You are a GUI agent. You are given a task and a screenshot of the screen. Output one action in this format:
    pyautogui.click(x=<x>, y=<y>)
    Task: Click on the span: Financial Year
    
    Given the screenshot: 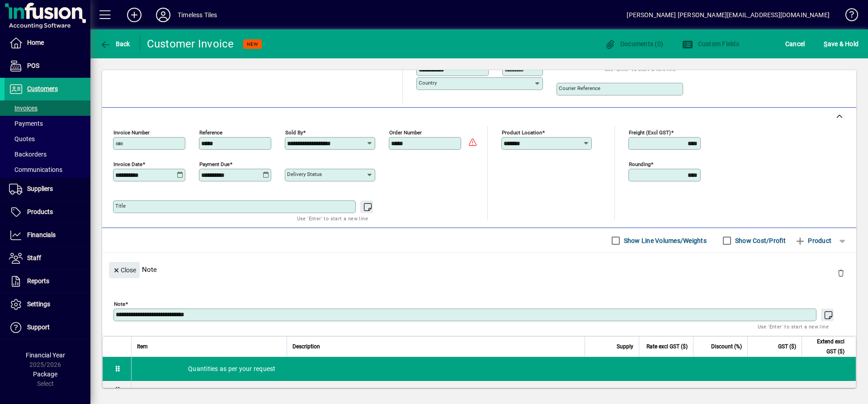 What is the action you would take?
    pyautogui.click(x=45, y=355)
    